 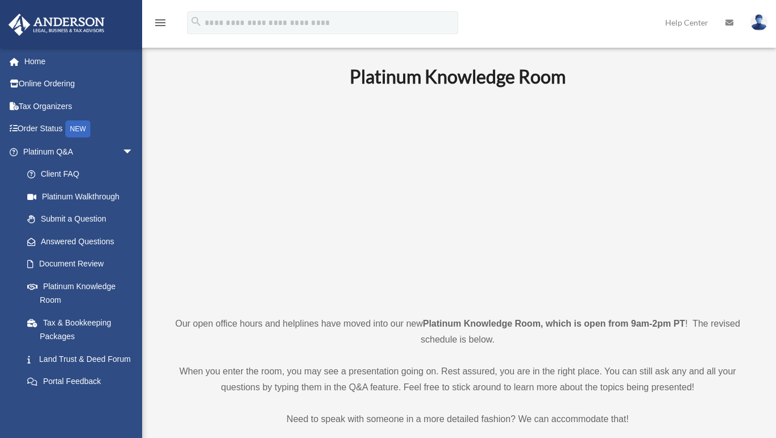 What do you see at coordinates (79, 152) in the screenshot?
I see `a: Platinum Q&Aarrow_drop_down` at bounding box center [79, 152].